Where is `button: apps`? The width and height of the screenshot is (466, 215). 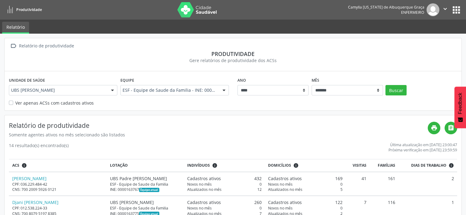 button: apps is located at coordinates (456, 10).